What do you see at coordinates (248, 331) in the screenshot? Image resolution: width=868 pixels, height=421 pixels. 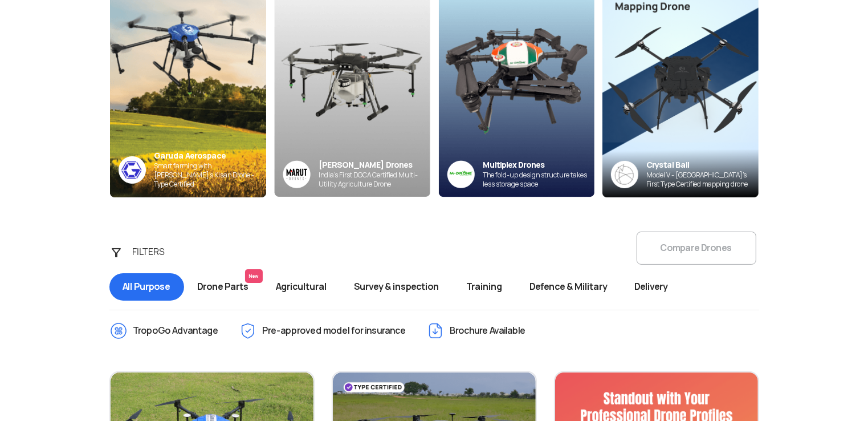 I see `img: ic_Pre-approved.png` at bounding box center [248, 331].